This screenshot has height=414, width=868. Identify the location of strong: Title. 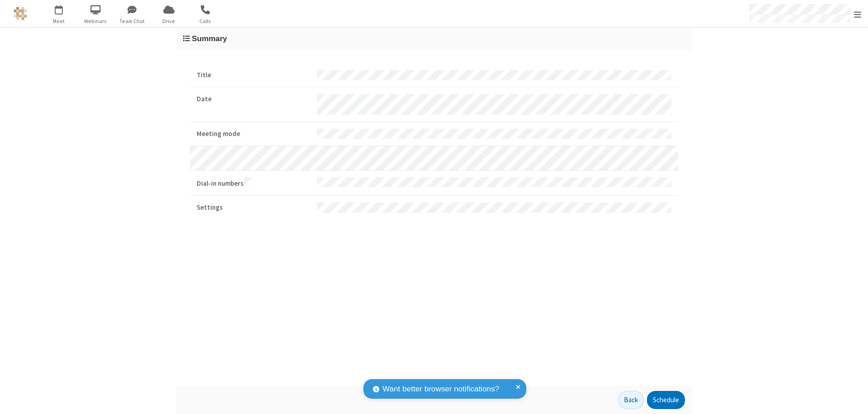
(253, 75).